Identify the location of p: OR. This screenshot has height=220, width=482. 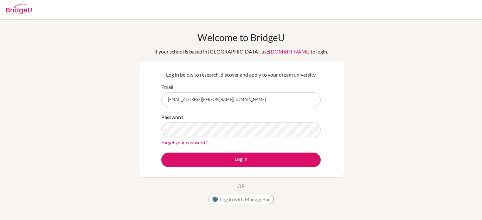
(241, 187).